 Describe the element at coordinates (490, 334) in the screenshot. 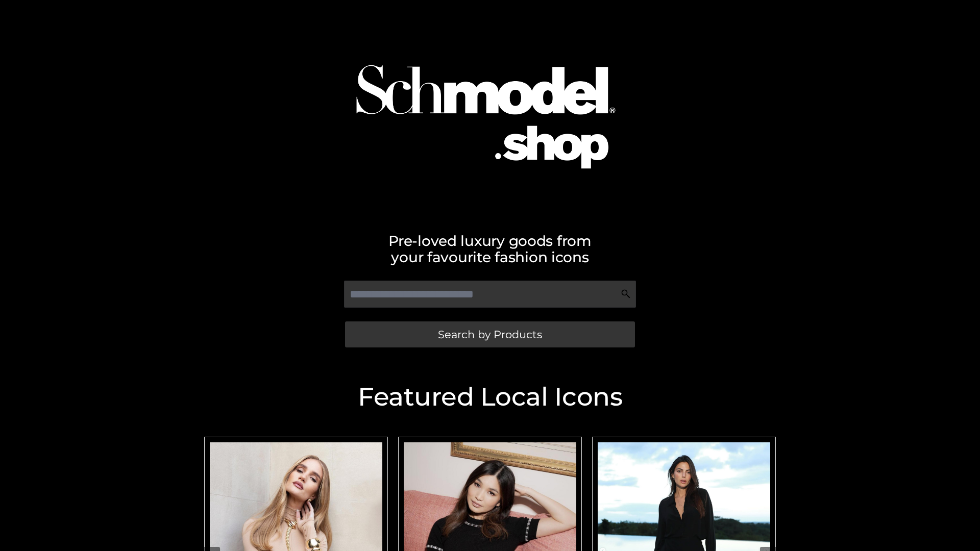

I see `a: Search by Products` at that location.